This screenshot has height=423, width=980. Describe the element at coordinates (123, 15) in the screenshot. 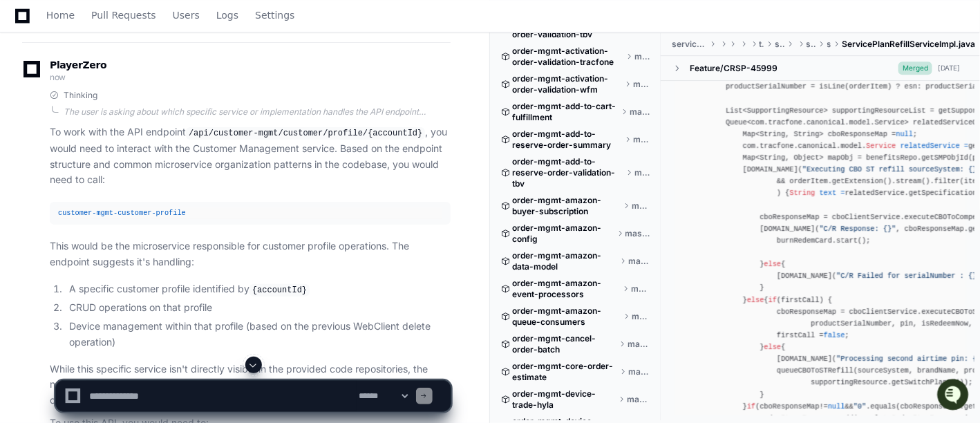

I see `span: Pull Requests` at that location.